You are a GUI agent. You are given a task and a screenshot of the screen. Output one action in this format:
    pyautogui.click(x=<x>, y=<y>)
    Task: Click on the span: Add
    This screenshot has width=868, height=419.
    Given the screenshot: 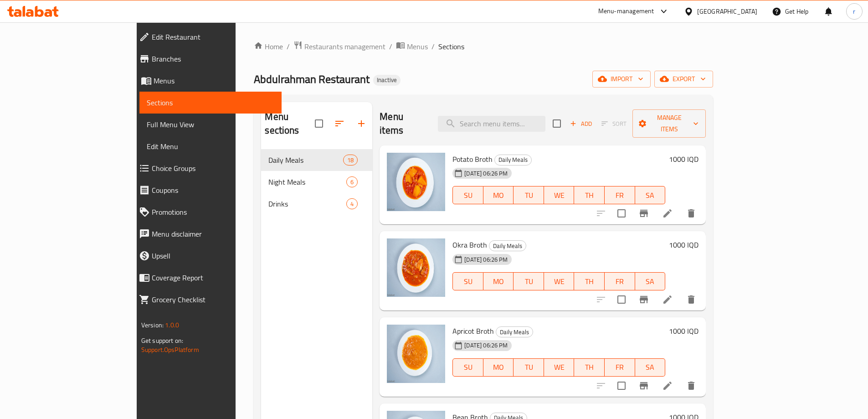 What is the action you would take?
    pyautogui.click(x=581, y=124)
    